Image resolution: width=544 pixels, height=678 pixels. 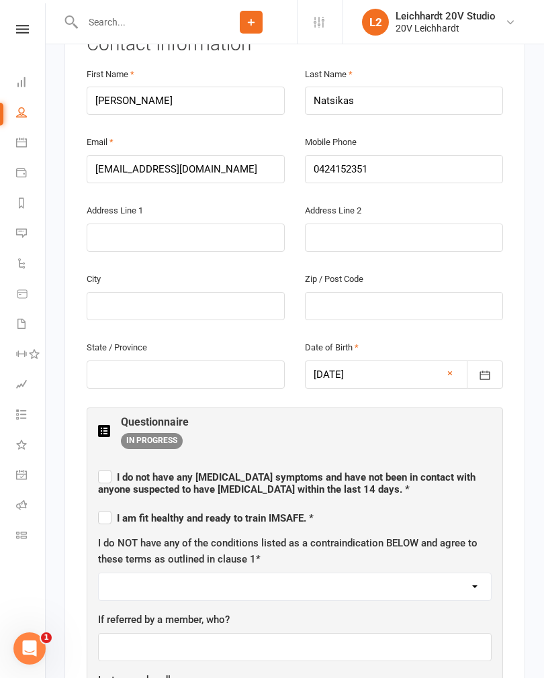 What do you see at coordinates (31, 446) in the screenshot?
I see `a: What's New` at bounding box center [31, 446].